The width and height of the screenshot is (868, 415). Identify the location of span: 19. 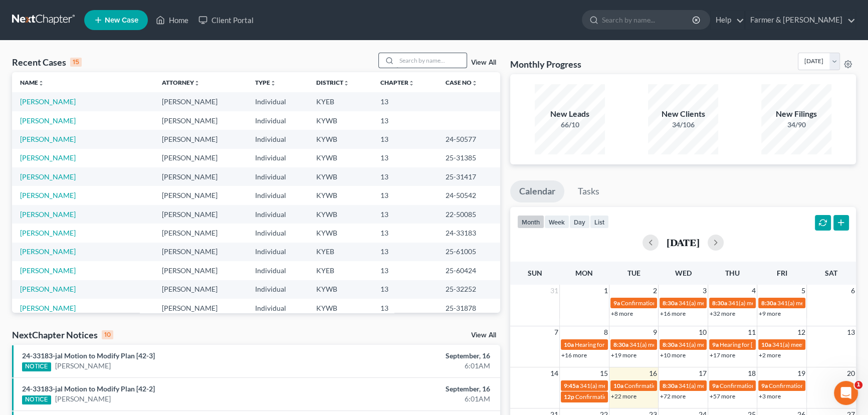
(802, 374).